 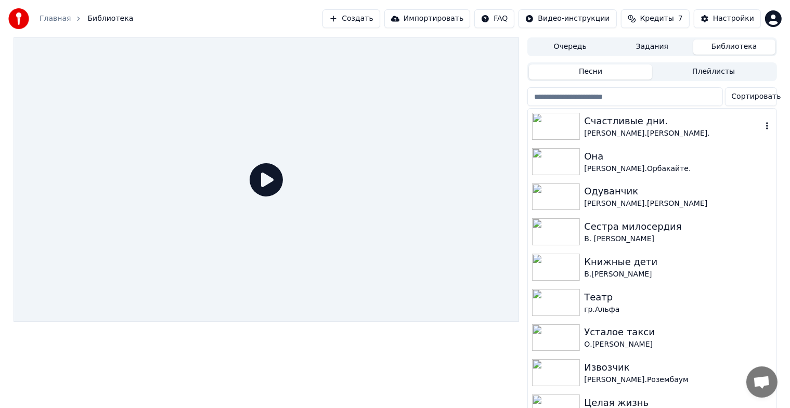 I want to click on div: Одуванчик, so click(x=678, y=191).